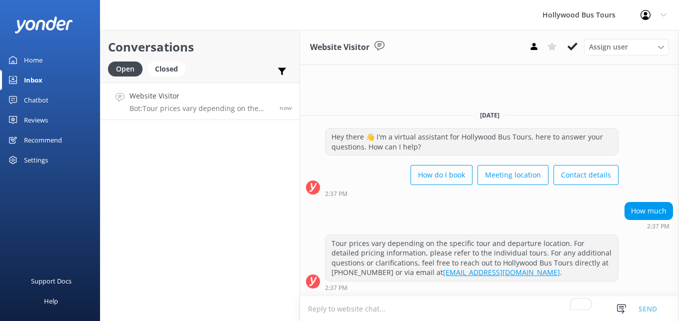 The width and height of the screenshot is (679, 321). What do you see at coordinates (128, 69) in the screenshot?
I see `a: Open` at bounding box center [128, 69].